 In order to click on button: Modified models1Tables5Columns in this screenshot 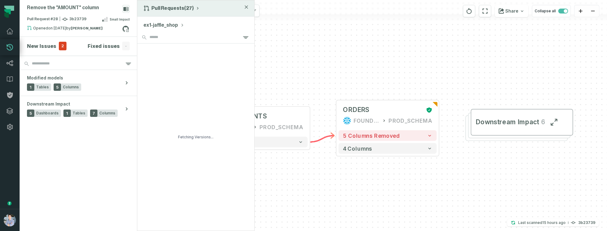, I will do `click(78, 83)`.